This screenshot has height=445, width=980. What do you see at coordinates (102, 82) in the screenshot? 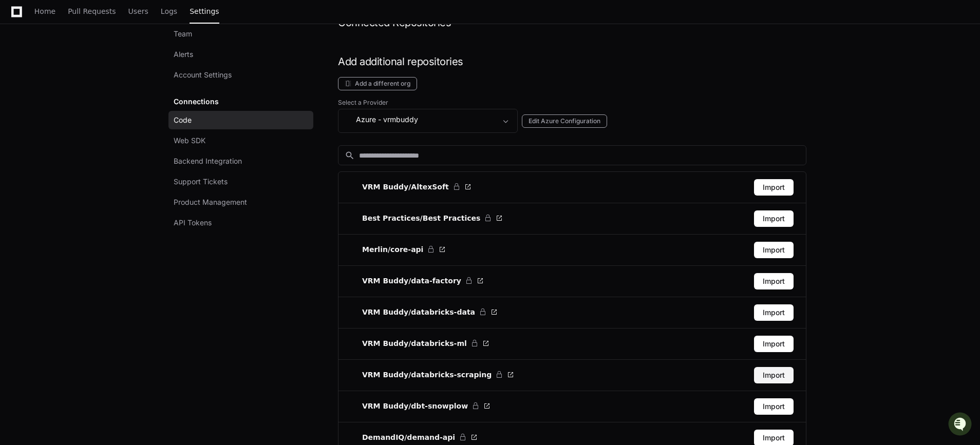
I see `div: Start new chat` at bounding box center [102, 82].